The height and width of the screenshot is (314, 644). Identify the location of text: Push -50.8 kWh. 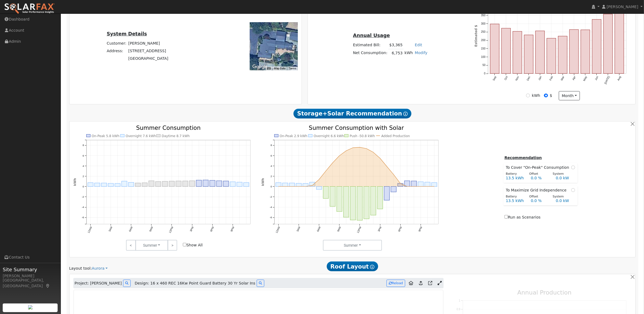
(362, 136).